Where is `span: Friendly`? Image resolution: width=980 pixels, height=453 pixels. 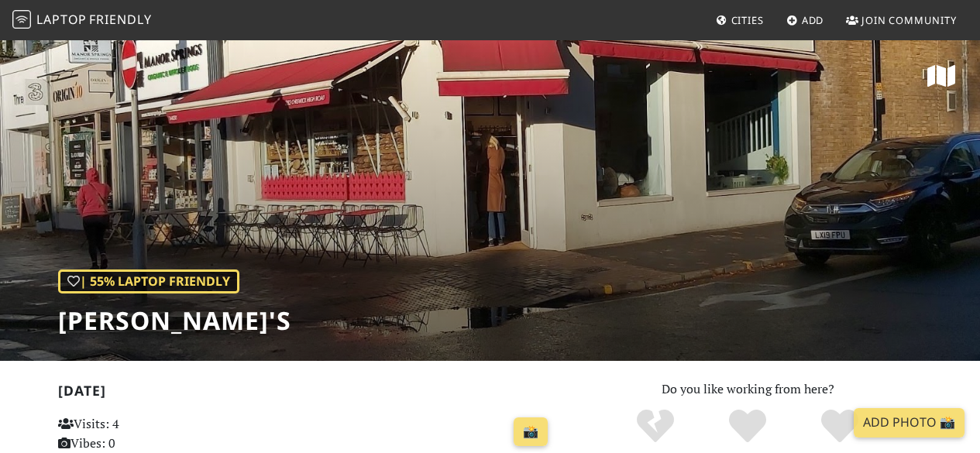
span: Friendly is located at coordinates (120, 20).